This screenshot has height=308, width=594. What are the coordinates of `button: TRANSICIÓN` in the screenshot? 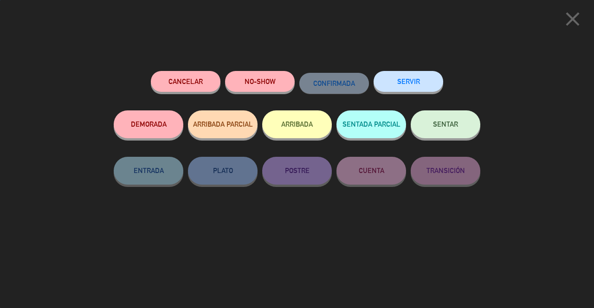 It's located at (445, 171).